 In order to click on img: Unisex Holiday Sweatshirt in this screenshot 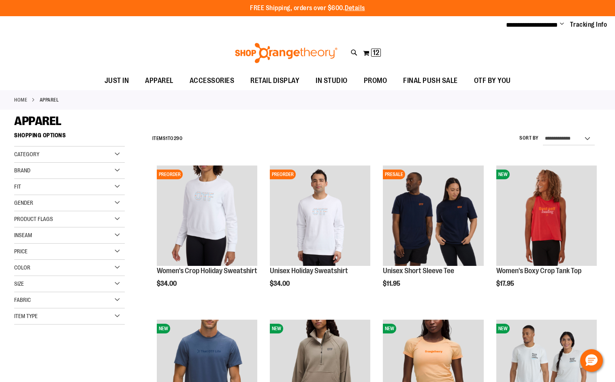, I will do `click(320, 216)`.